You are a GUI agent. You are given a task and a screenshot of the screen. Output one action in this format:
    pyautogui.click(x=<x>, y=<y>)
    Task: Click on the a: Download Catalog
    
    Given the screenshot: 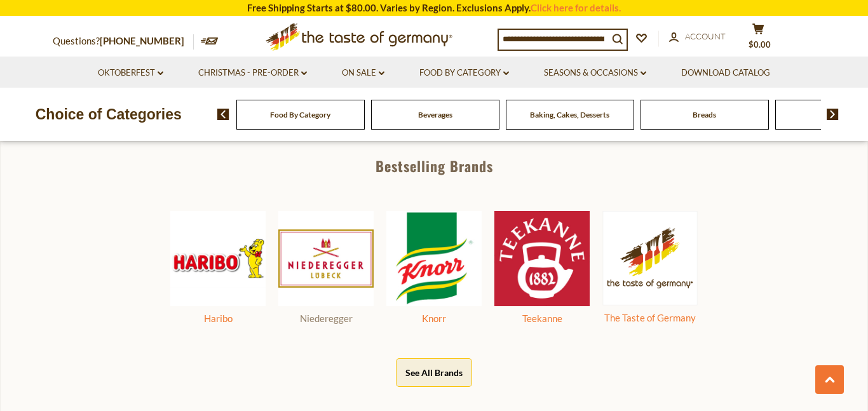 What is the action you would take?
    pyautogui.click(x=725, y=73)
    